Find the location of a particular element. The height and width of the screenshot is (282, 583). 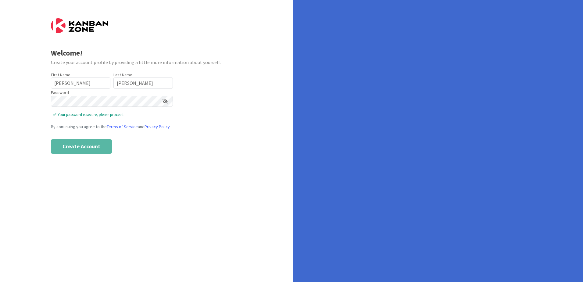

div: By continuing you agree to the and is located at coordinates (146, 126).